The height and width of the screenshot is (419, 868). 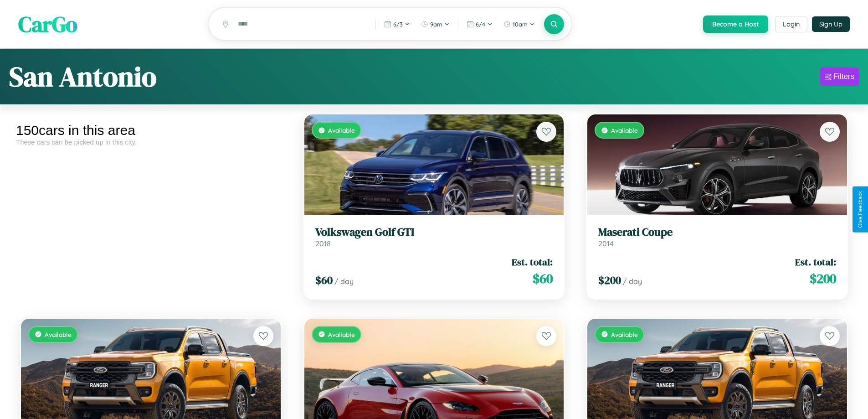 What do you see at coordinates (436, 24) in the screenshot?
I see `span: 9am` at bounding box center [436, 24].